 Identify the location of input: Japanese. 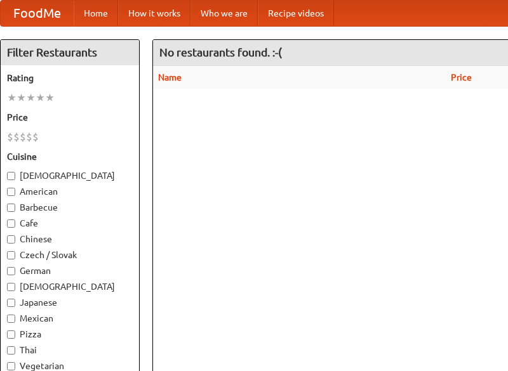
(11, 303).